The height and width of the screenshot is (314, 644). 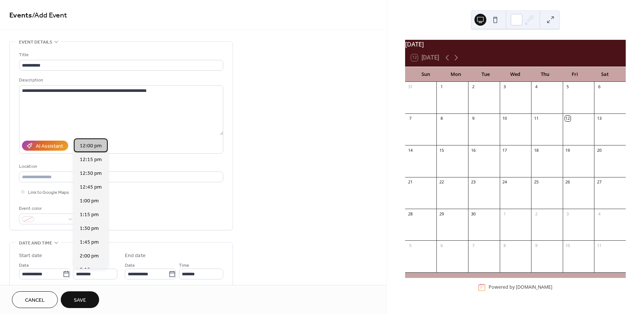 What do you see at coordinates (89, 201) in the screenshot?
I see `span: 1:00 pm` at bounding box center [89, 201].